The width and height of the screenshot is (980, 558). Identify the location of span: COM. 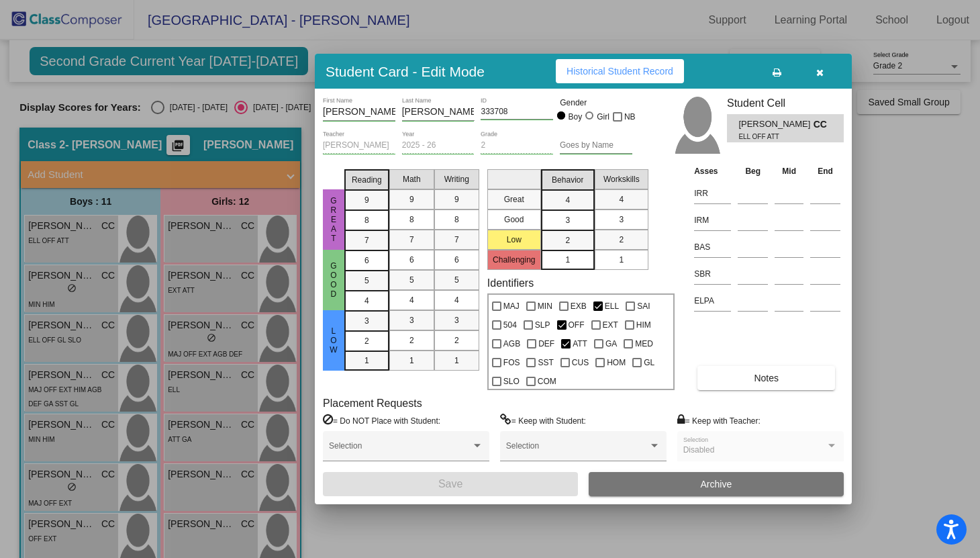
(547, 381).